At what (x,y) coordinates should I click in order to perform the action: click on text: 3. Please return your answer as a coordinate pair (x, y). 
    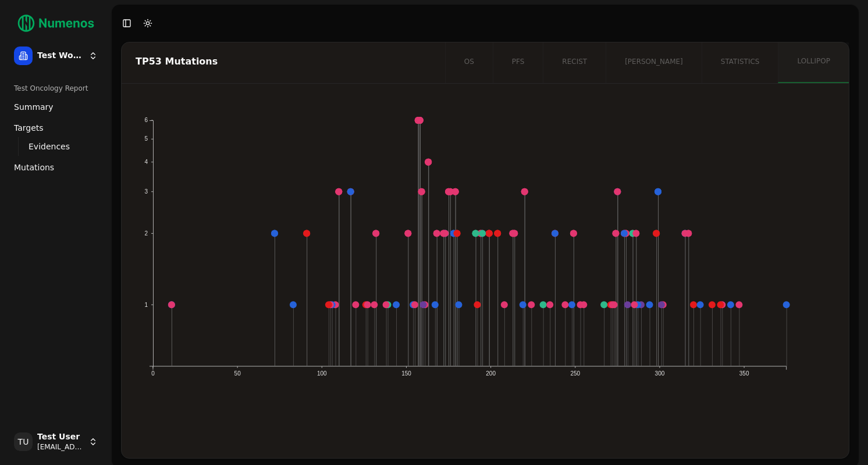
    Looking at the image, I should click on (146, 191).